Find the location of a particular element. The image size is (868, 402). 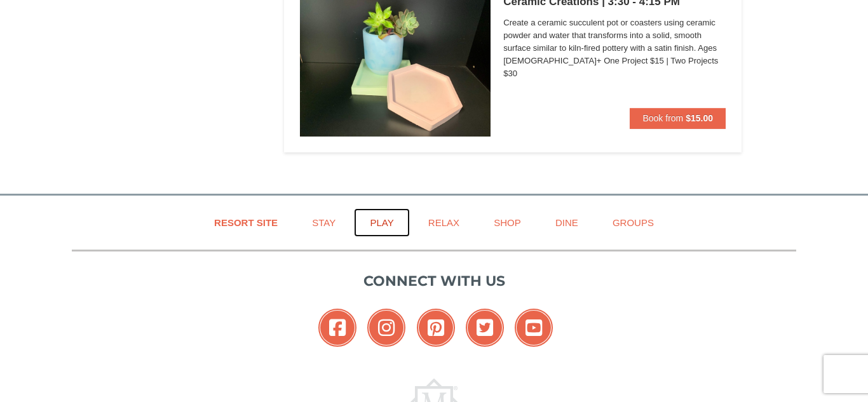

a: Stay is located at coordinates (323, 222).